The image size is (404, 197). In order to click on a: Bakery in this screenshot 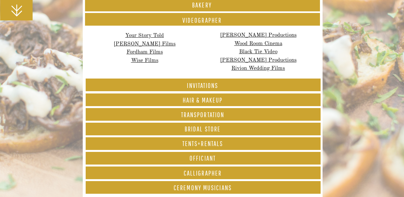, I will do `click(202, 6)`.